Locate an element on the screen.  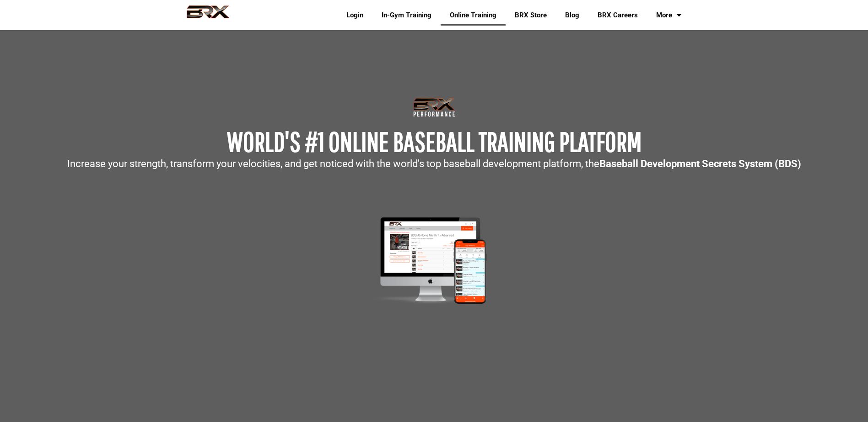
a: Login is located at coordinates (355, 15).